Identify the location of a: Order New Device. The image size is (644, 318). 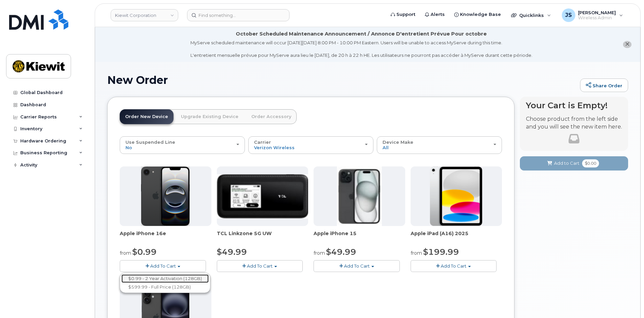
(146, 117).